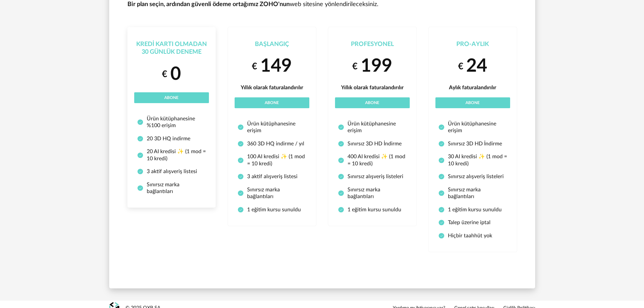 This screenshot has width=644, height=308. I want to click on font: 360 3D HQ indirme / yıl, so click(275, 144).